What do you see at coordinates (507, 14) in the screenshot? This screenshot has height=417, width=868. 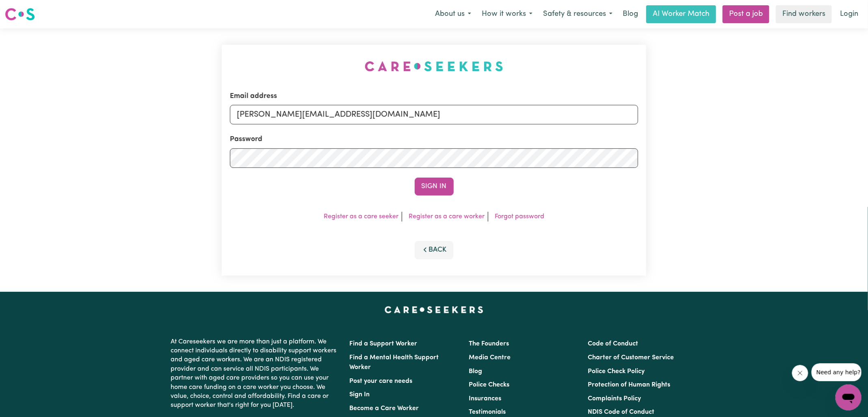 I see `button: How it works` at bounding box center [507, 14].